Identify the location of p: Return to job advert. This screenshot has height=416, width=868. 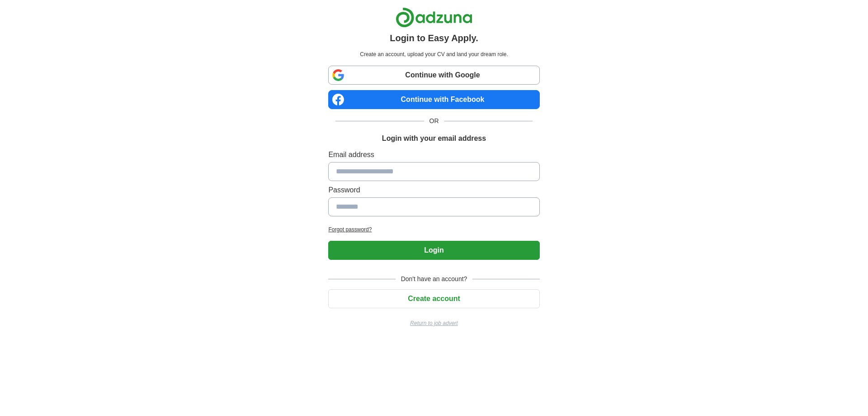
(433, 323).